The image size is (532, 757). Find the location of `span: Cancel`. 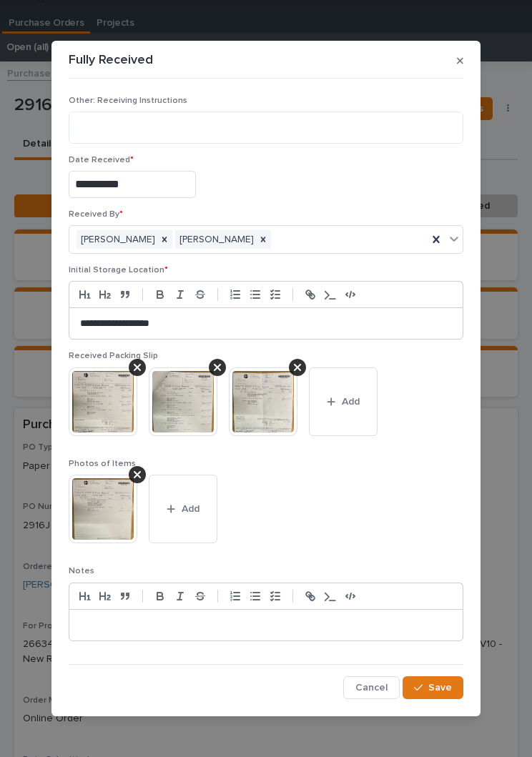

span: Cancel is located at coordinates (371, 687).